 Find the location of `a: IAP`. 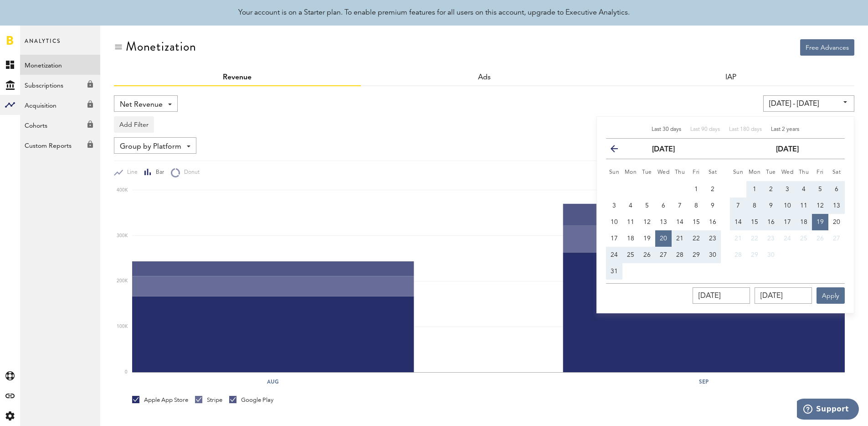

a: IAP is located at coordinates (731, 78).